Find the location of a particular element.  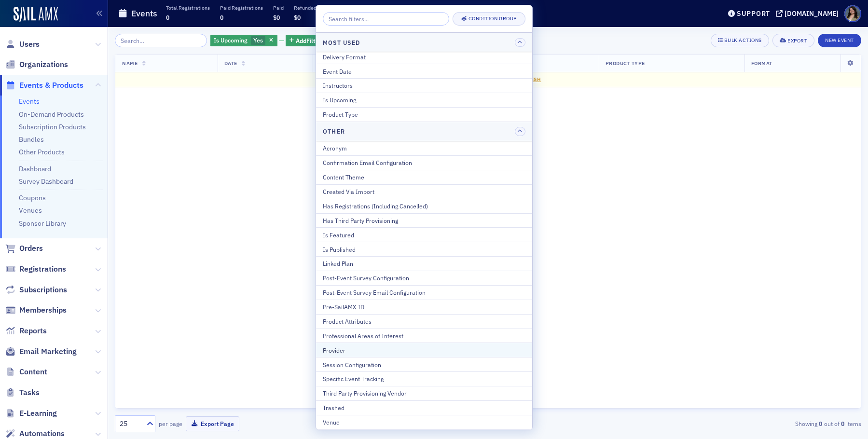

button: Confirmation Email Configuration is located at coordinates (424, 163).